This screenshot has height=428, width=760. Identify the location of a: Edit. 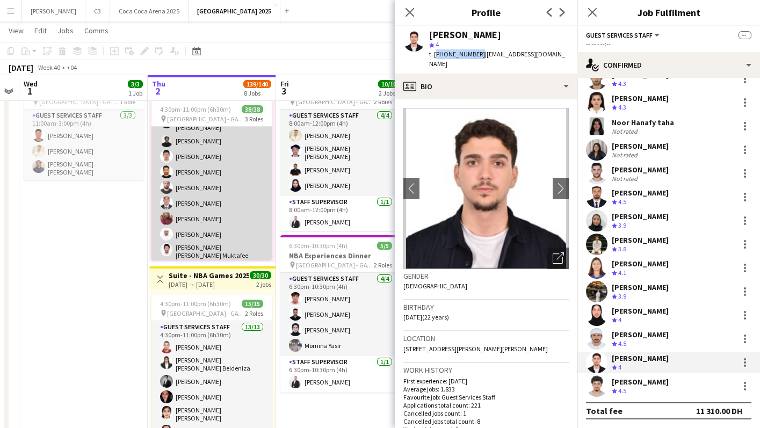
(40, 31).